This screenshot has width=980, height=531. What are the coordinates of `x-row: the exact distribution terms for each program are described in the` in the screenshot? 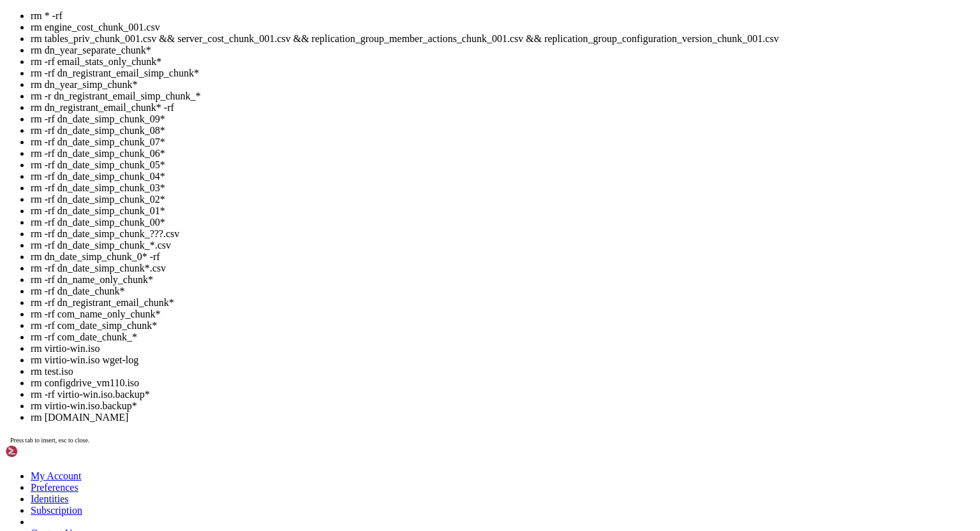 It's located at (409, 42).